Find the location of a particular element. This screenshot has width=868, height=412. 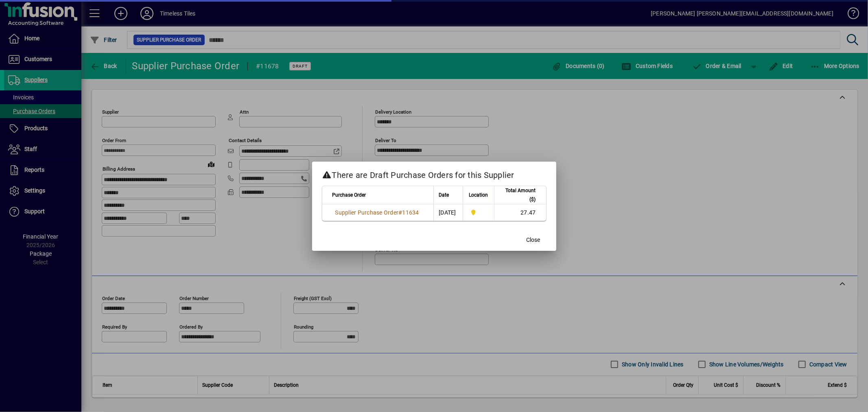

span: Date is located at coordinates (443, 195).